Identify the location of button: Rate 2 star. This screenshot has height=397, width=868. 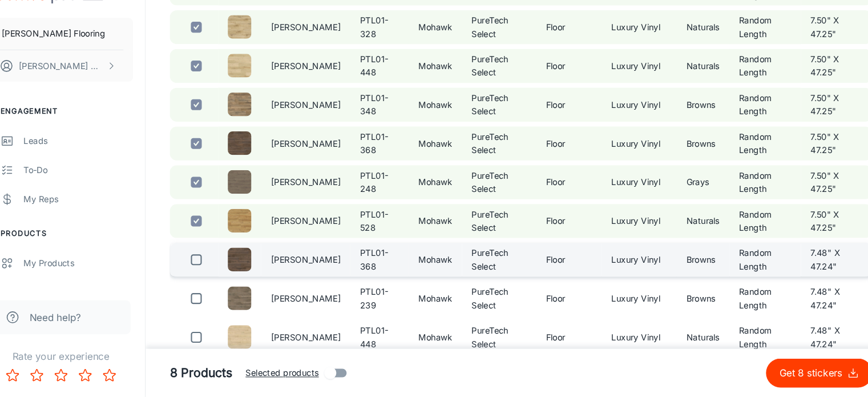
(57, 377).